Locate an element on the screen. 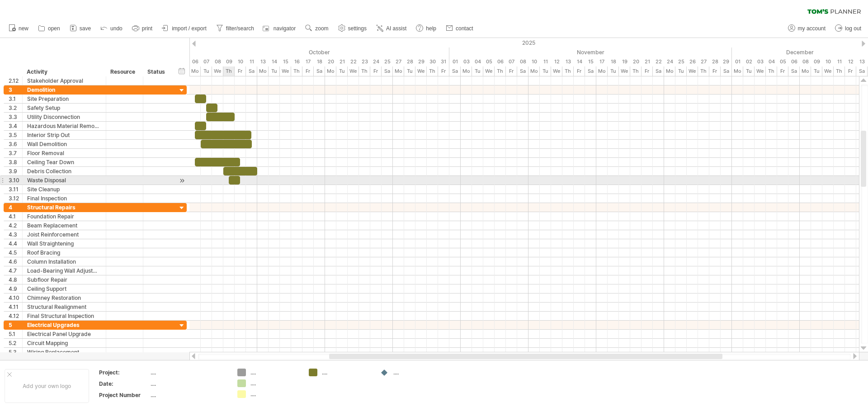  div: Debris Collection is located at coordinates (64, 171).